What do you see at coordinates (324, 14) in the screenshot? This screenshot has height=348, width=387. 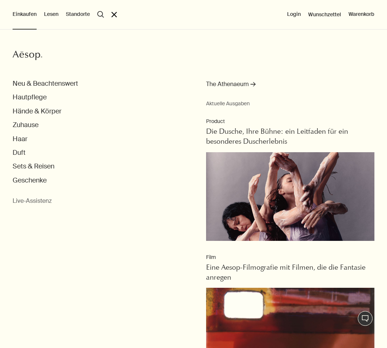 I see `span: Wunschzettel` at bounding box center [324, 14].